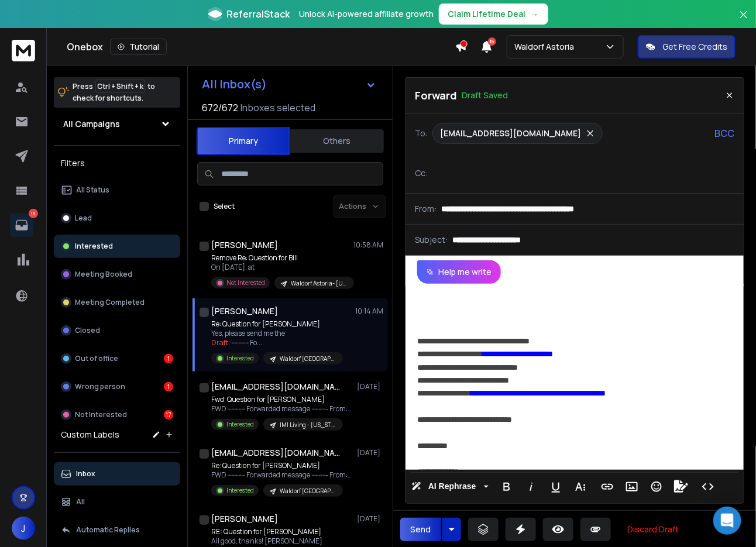  Describe the element at coordinates (425, 209) in the screenshot. I see `p: From:` at that location.